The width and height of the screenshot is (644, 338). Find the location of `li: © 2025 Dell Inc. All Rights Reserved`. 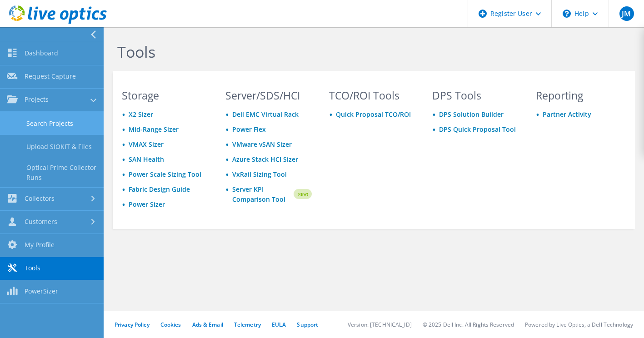

li: © 2025 Dell Inc. All Rights Reserved is located at coordinates (468, 324).